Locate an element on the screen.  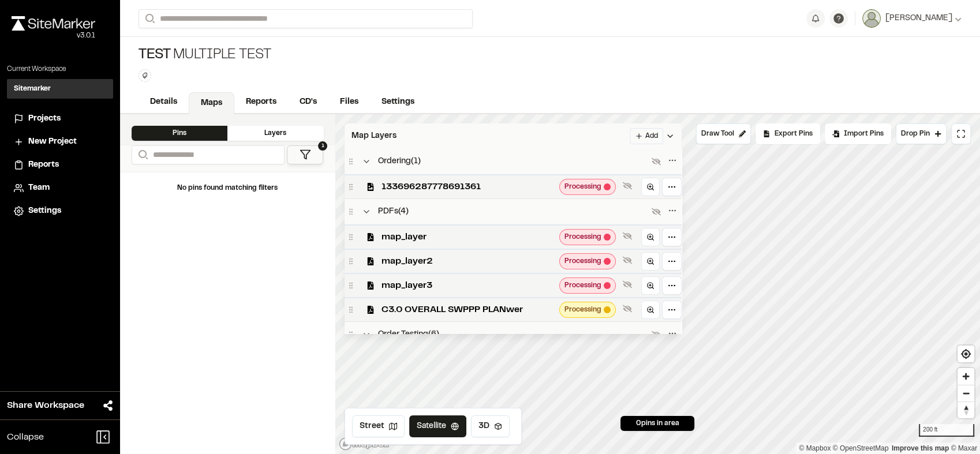
a: CD's is located at coordinates (308, 102).